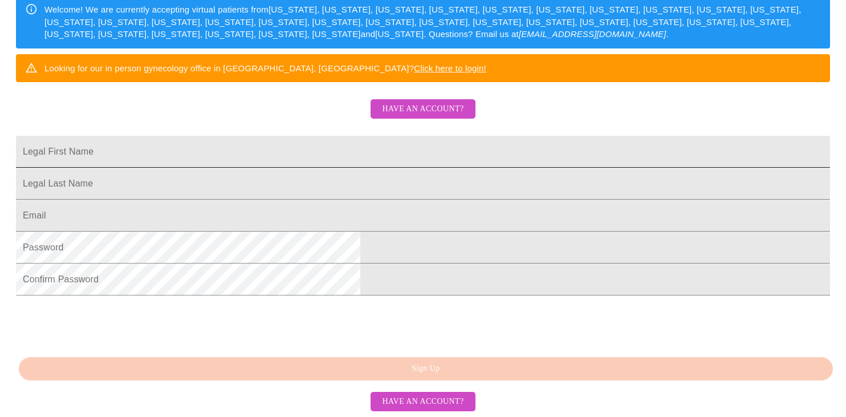 The width and height of the screenshot is (846, 417). Describe the element at coordinates (450, 68) in the screenshot. I see `a: Click here to login!` at that location.